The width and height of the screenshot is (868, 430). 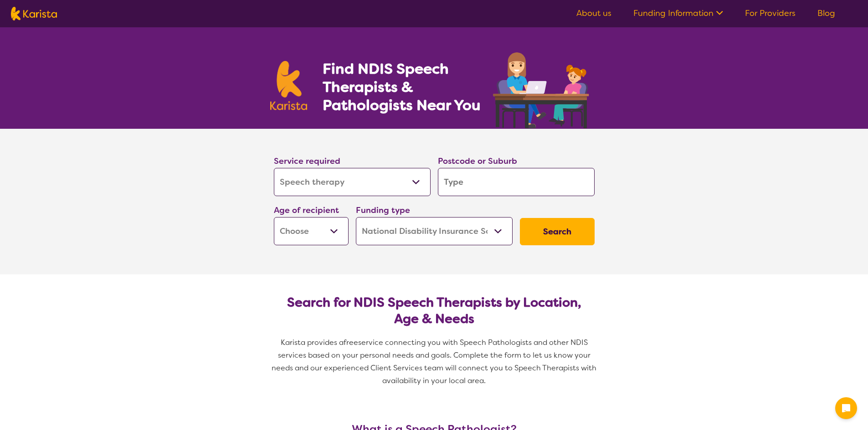 What do you see at coordinates (770, 13) in the screenshot?
I see `a: For Providers` at bounding box center [770, 13].